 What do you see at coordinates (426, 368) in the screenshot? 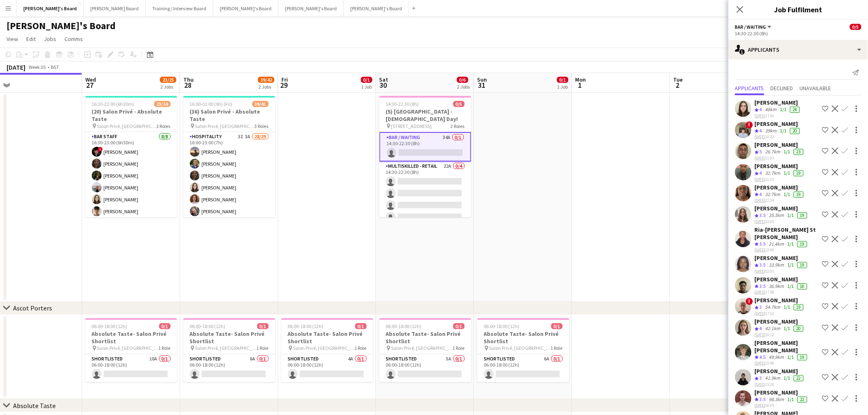
I see `app-card-role: Shortlisted5A0/106:00-18:00 (12h)` at bounding box center [426, 368].